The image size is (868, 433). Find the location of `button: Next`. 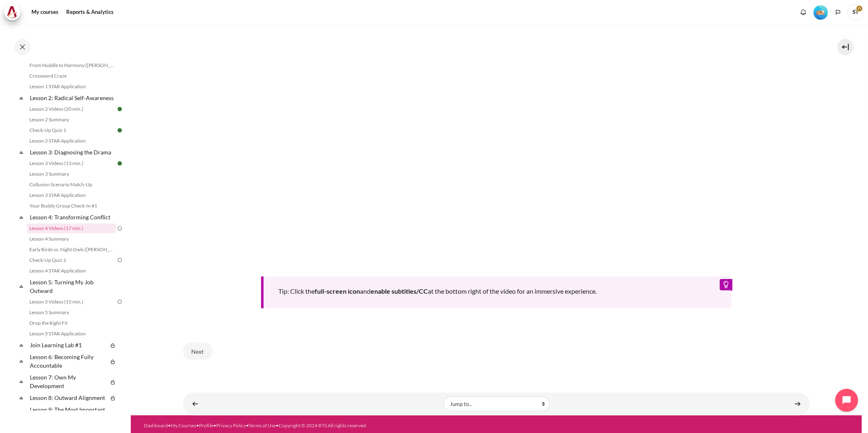

button: Next is located at coordinates (198, 351).